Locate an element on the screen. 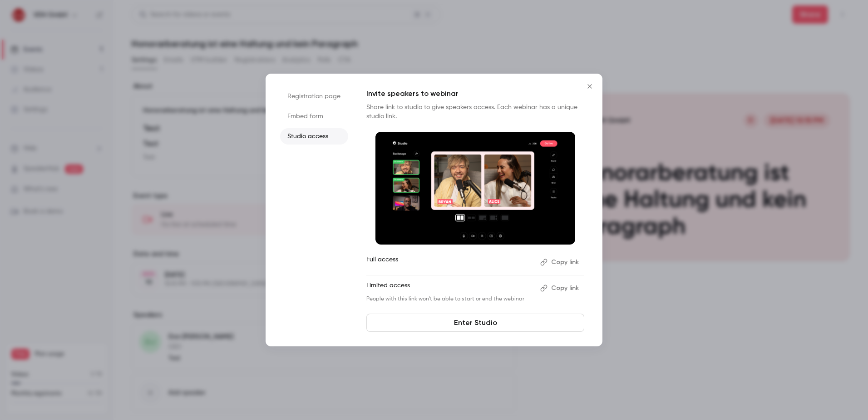 Image resolution: width=868 pixels, height=420 pixels. p: Full access is located at coordinates (449, 262).